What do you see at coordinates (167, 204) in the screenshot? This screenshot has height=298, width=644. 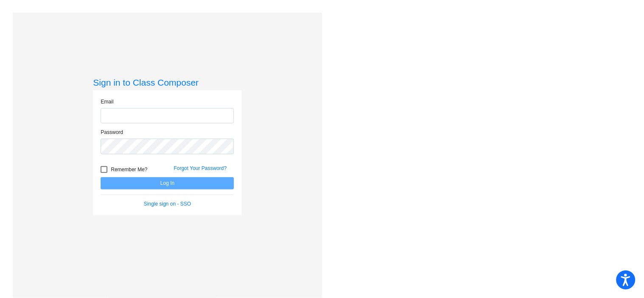 I see `a: Single sign on - SSO` at bounding box center [167, 204].